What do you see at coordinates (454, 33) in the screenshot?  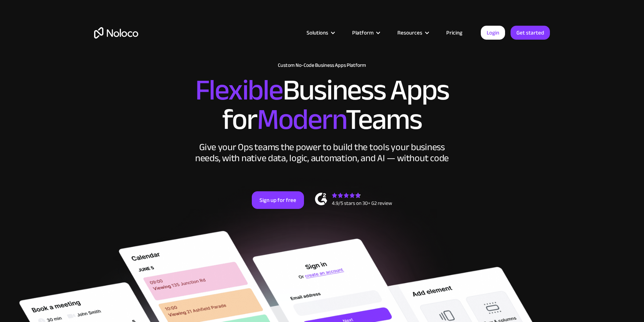 I see `a: Pricing` at bounding box center [454, 33].